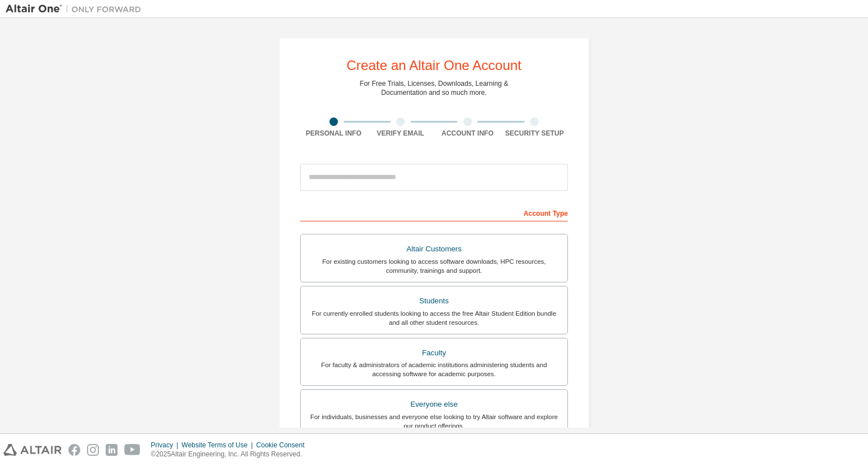  Describe the element at coordinates (219, 445) in the screenshot. I see `div: Website Terms of Use` at that location.